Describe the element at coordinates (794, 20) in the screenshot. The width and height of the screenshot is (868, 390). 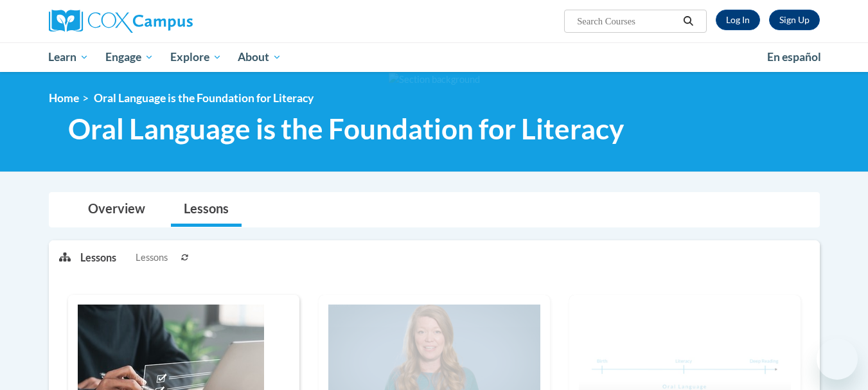
I see `a: Register` at that location.